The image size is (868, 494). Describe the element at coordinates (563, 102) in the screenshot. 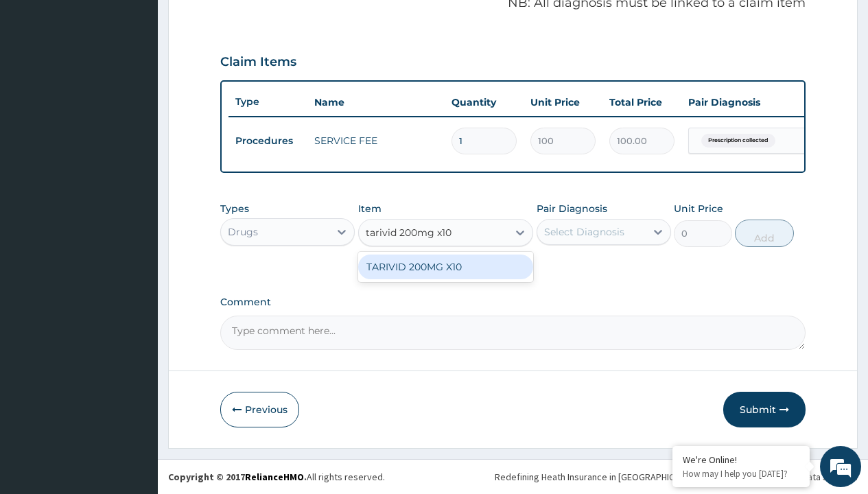

I see `th: Unit Price` at that location.